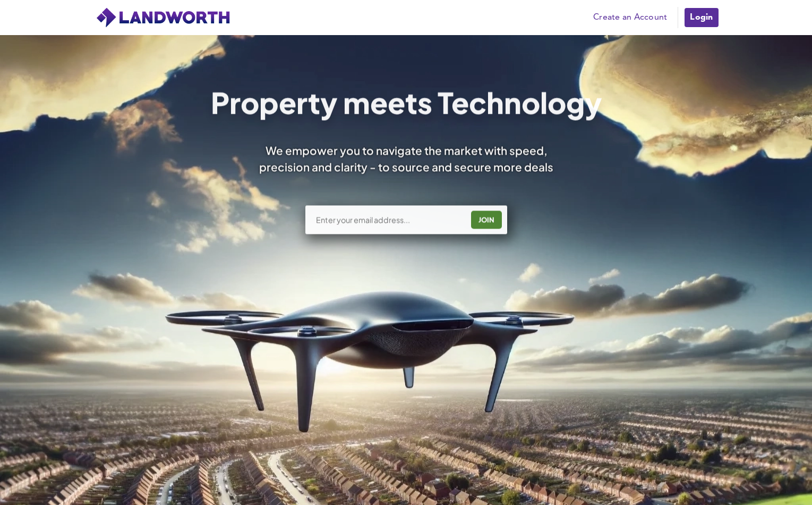 The height and width of the screenshot is (505, 812). I want to click on div: JOIN, so click(487, 219).